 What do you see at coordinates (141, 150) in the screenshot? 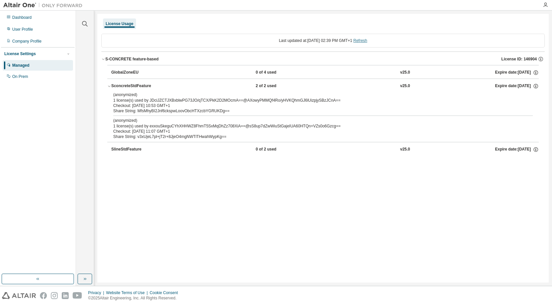
I see `div: SlineStdFeature` at bounding box center [141, 150].